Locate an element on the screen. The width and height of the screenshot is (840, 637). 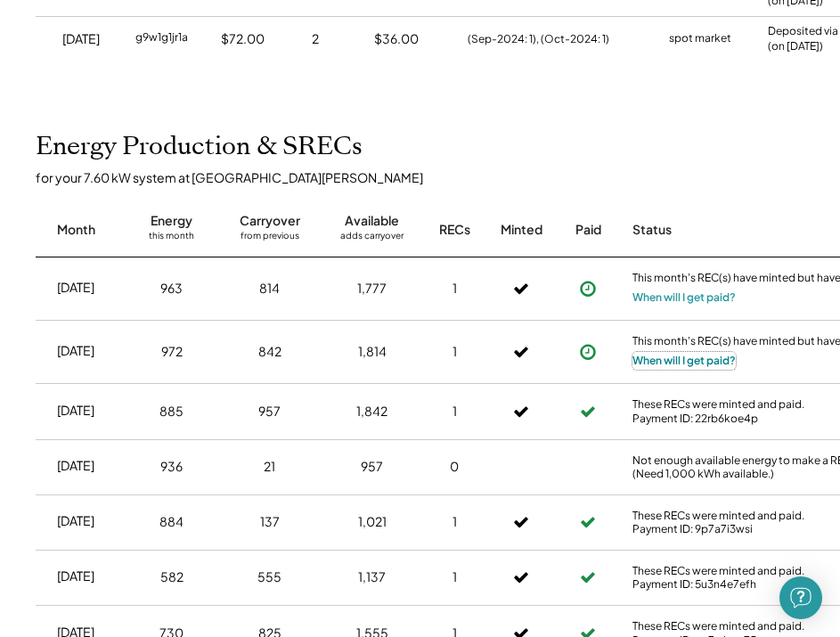
div: Paid is located at coordinates (588, 230).